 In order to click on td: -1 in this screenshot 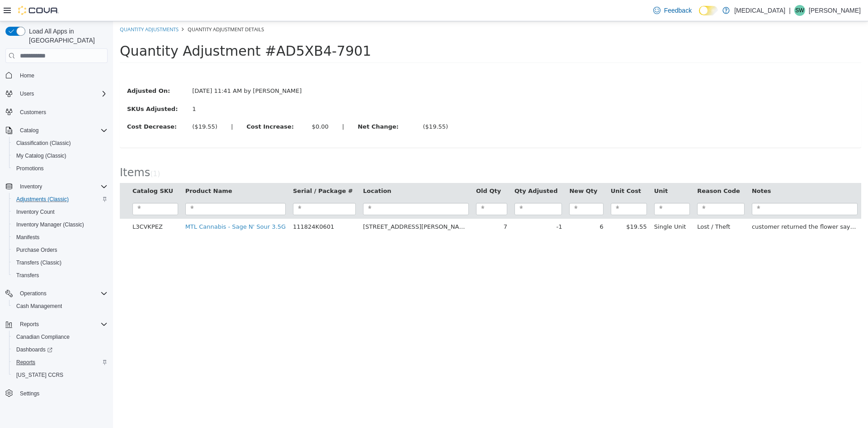, I will do `click(425, 205)`.